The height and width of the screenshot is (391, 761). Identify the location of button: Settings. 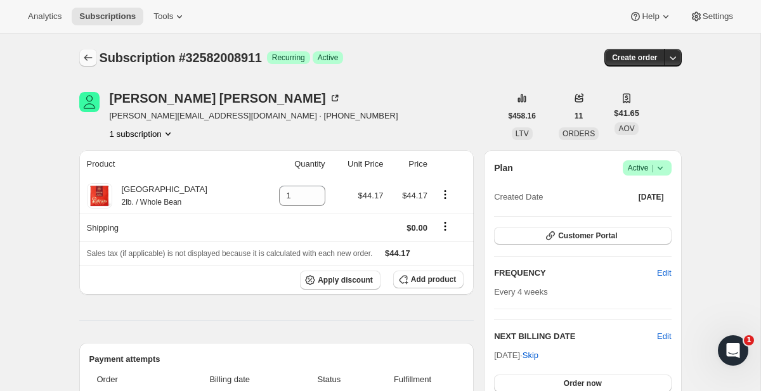
(711, 16).